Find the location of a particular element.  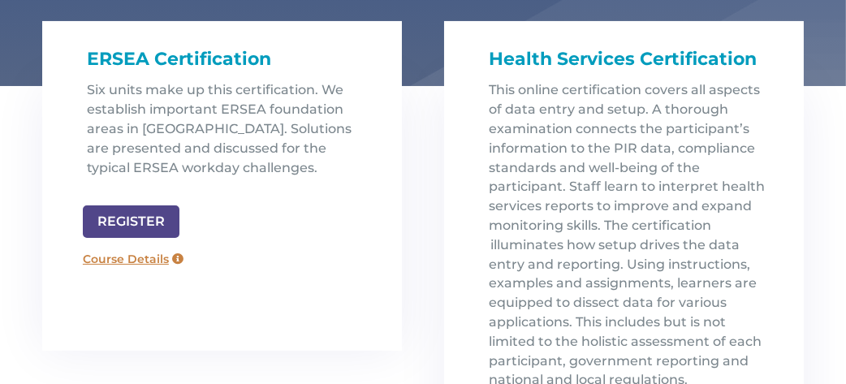

p: Six units make up this certification. We establish important ERSEA foundation areas in [GEOGRAPHI... is located at coordinates (228, 135).